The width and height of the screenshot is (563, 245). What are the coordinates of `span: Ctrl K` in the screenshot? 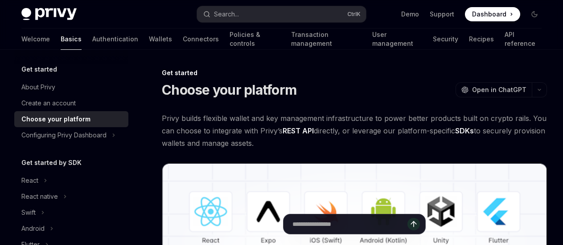 It's located at (354, 14).